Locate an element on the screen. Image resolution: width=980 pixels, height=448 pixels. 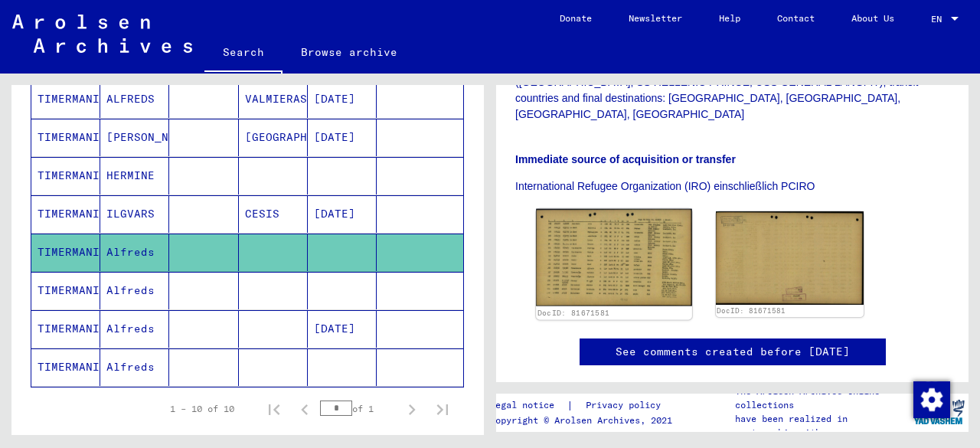
a: Privacy policy is located at coordinates (626, 405).